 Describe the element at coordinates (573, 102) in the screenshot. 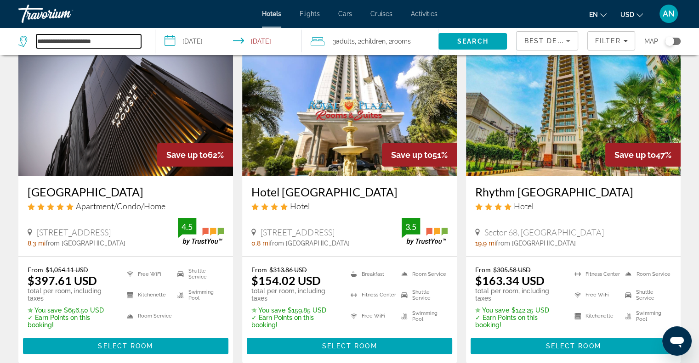

I see `a: Rhythm Gurugram Hotel & Suites Sohna Road` at that location.